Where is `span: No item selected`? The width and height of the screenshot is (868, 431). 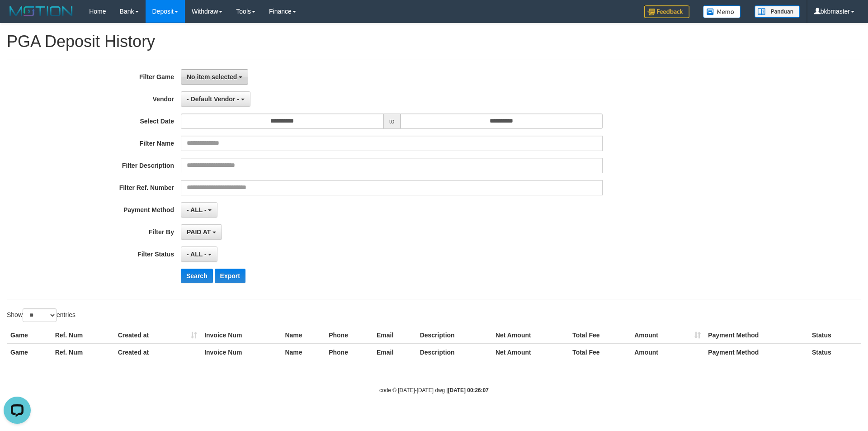
span: No item selected is located at coordinates (211, 77).